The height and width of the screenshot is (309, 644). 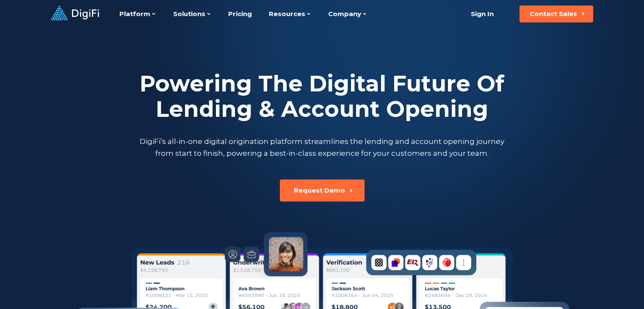 I want to click on p: DigiFi’s all-in-one digital origination platform streamlines the lending and account opening jour..., so click(x=322, y=147).